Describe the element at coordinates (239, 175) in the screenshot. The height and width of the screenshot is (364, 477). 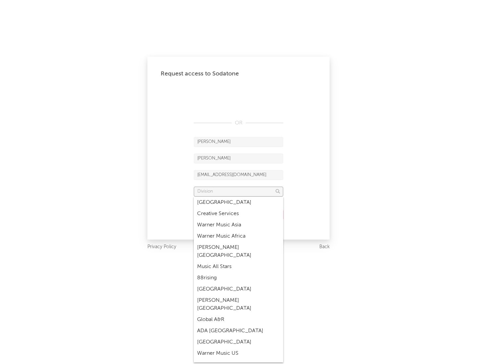
I see `input: Email` at that location.